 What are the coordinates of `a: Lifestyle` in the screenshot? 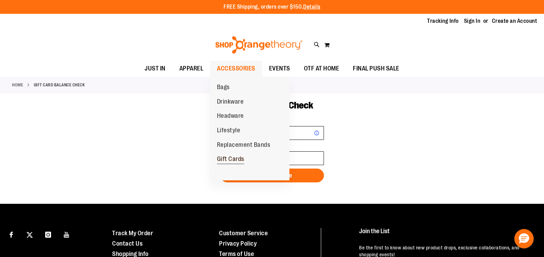 It's located at (229, 130).